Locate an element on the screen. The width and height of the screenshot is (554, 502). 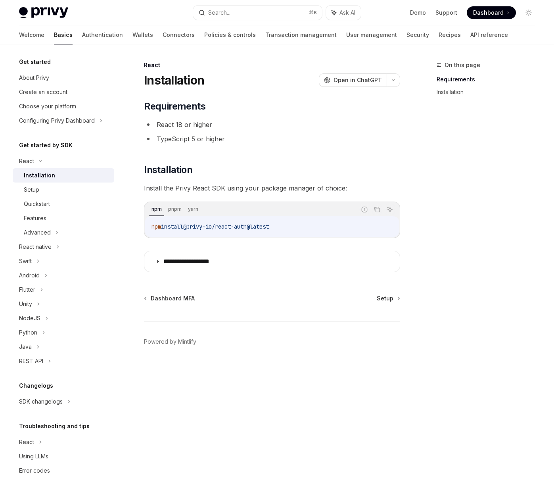
a: Requirements is located at coordinates (489, 79).